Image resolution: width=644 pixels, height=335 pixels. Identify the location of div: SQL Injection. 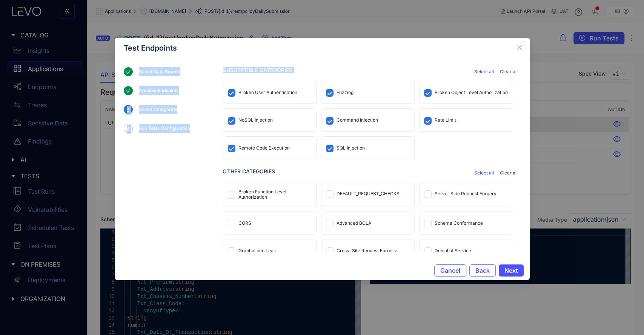
(350, 148).